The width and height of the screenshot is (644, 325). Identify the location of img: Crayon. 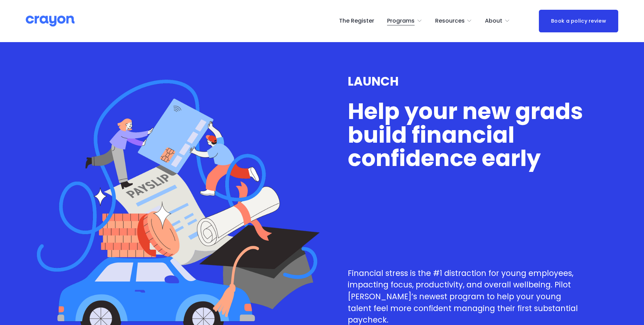
(50, 21).